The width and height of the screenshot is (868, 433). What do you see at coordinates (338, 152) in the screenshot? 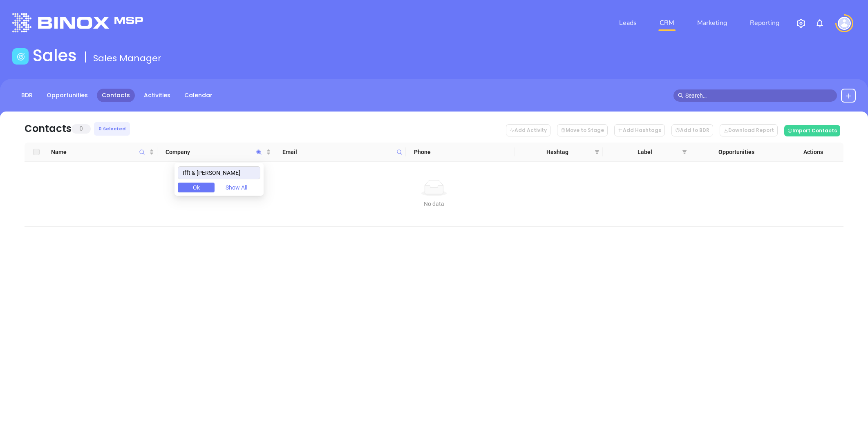
I see `span: Email` at bounding box center [338, 152].